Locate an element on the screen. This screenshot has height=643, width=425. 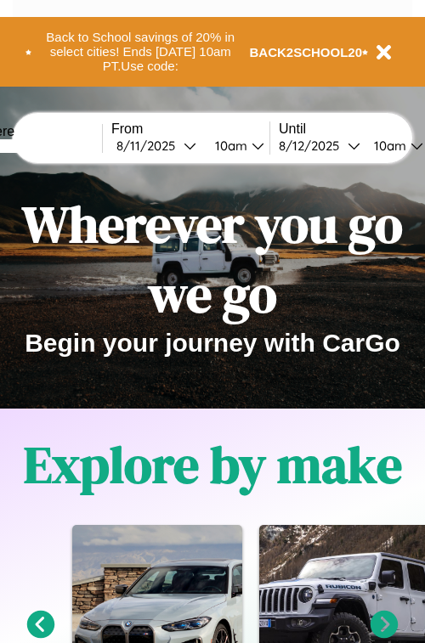
h1: Explore by make is located at coordinates (212, 465).